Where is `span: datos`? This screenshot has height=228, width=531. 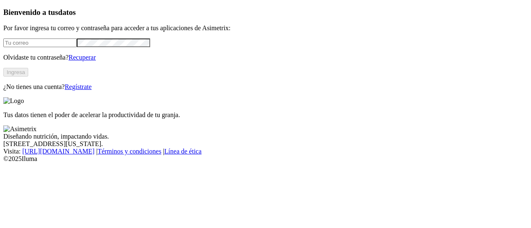 span: datos is located at coordinates (67, 12).